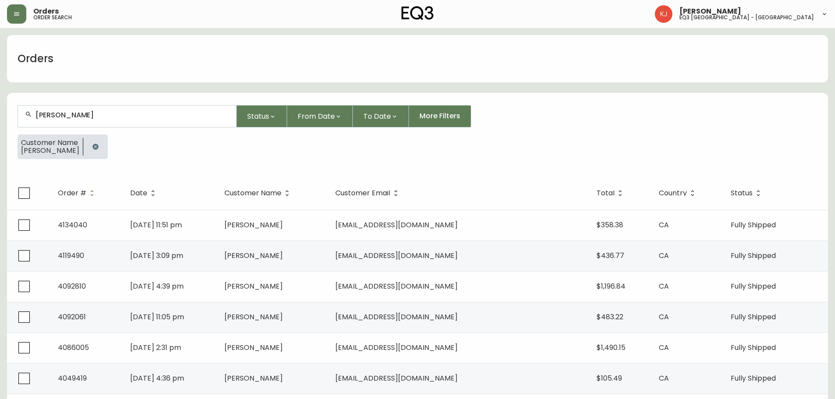  I want to click on span: 4092061, so click(72, 317).